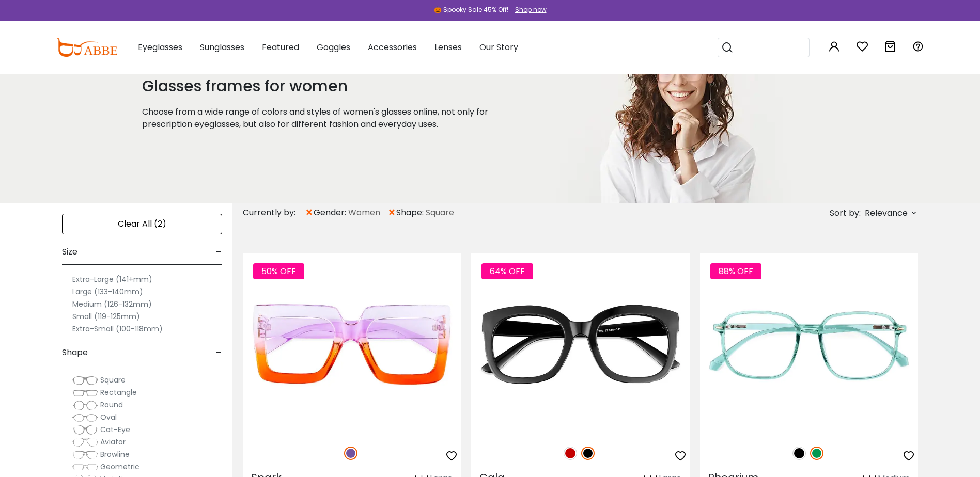  I want to click on span: Geometric, so click(120, 467).